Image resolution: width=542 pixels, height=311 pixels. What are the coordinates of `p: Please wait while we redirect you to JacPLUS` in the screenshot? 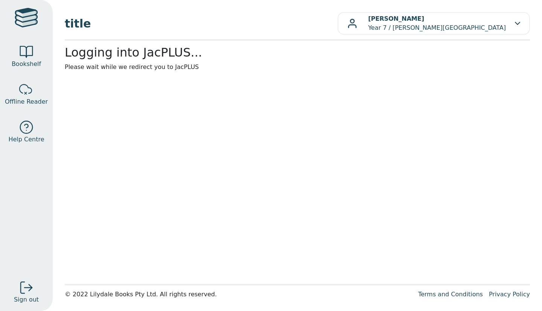 It's located at (297, 67).